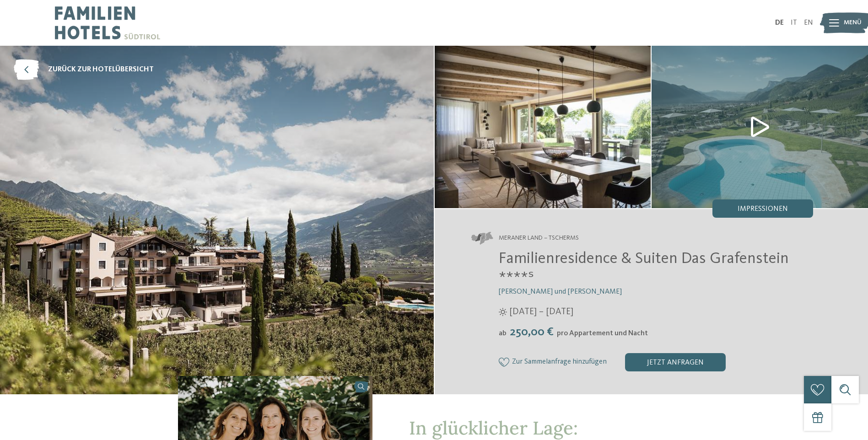  I want to click on a: Unser Familienhotel im Meraner Land für glückliche Tage, so click(759, 126).